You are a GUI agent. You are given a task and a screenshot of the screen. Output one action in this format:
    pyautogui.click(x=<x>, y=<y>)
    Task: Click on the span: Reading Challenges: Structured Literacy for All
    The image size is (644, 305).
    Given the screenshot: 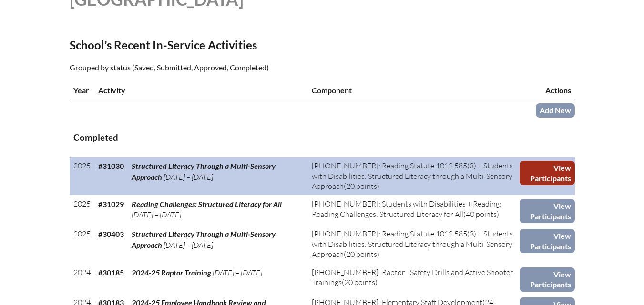 What is the action you would take?
    pyautogui.click(x=207, y=204)
    